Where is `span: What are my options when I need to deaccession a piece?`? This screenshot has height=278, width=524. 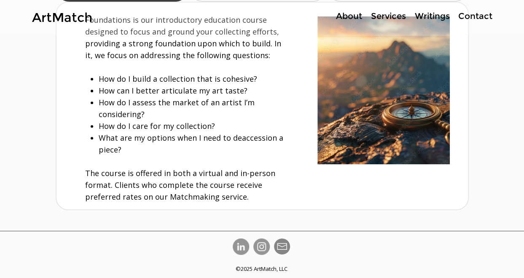 span: What are my options when I need to deaccession a piece? is located at coordinates (191, 144).